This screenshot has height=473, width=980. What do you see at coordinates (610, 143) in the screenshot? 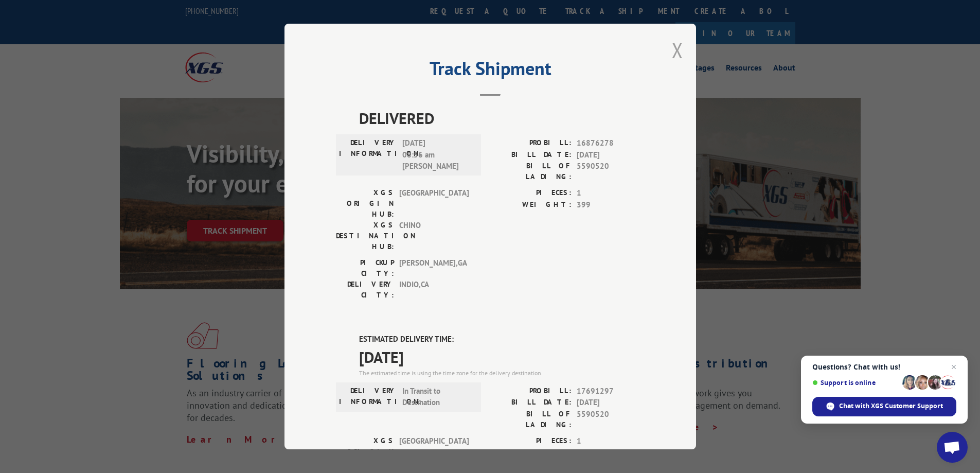
I see `span: 16876278` at bounding box center [610, 143].